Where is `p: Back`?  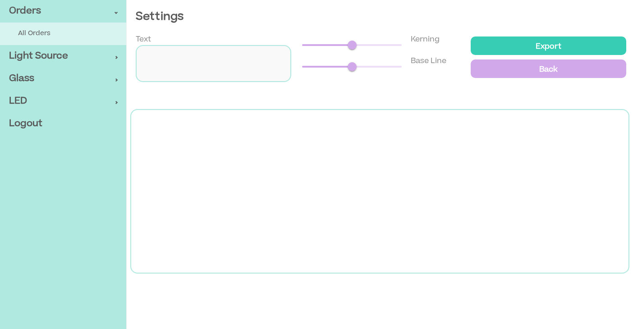 p: Back is located at coordinates (548, 69).